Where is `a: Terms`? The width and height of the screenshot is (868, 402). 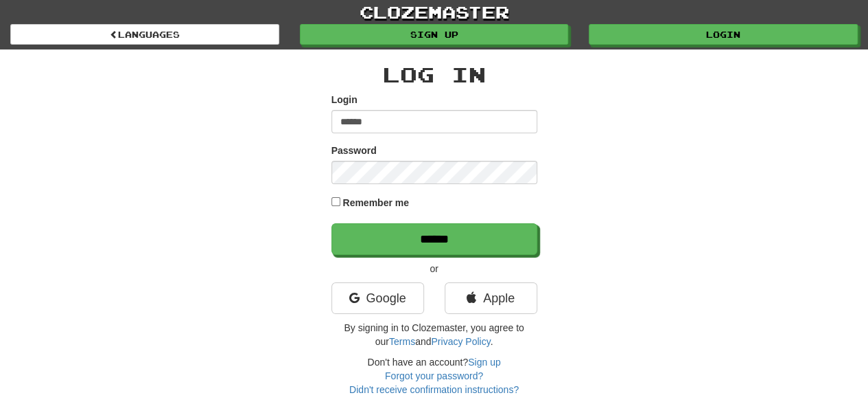 a: Terms is located at coordinates (402, 341).